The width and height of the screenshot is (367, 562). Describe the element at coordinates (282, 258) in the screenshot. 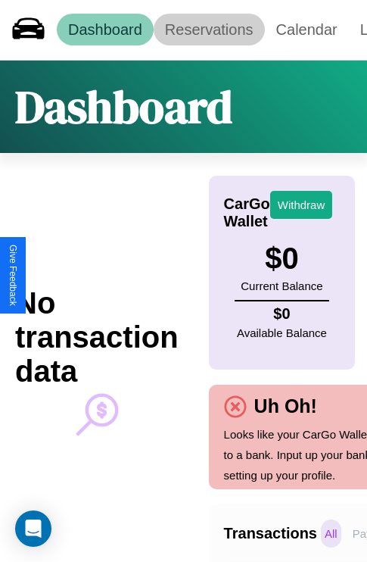

I see `h3: $ 0` at that location.